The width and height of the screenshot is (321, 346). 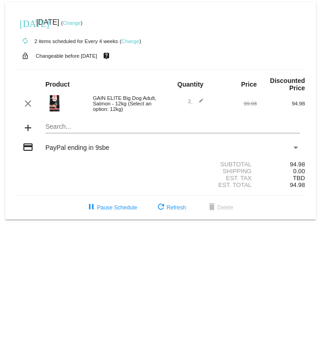 I want to click on strong: Product, so click(x=57, y=84).